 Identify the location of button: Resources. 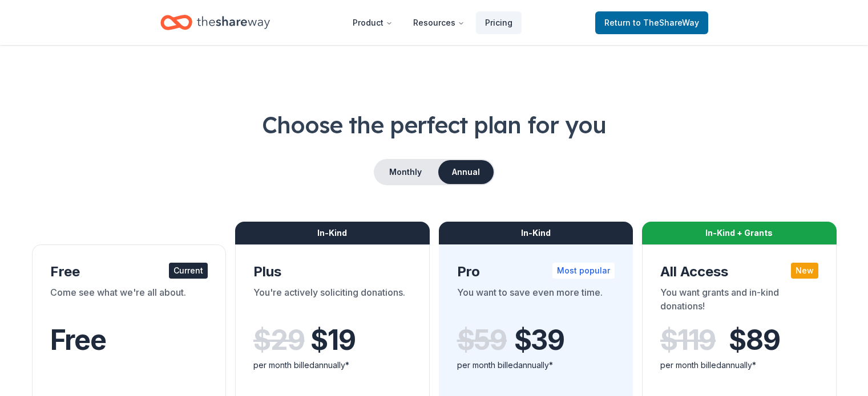
(439, 23).